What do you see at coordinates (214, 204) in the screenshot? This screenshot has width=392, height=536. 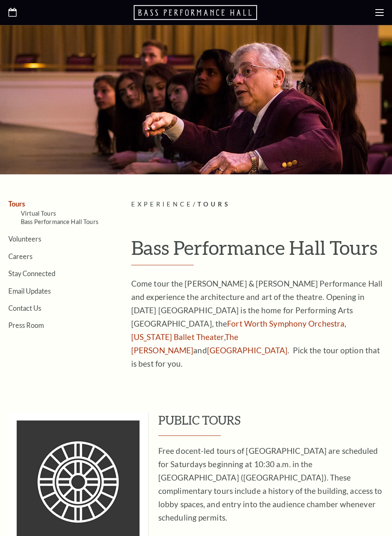 I see `span: Tours` at bounding box center [214, 204].